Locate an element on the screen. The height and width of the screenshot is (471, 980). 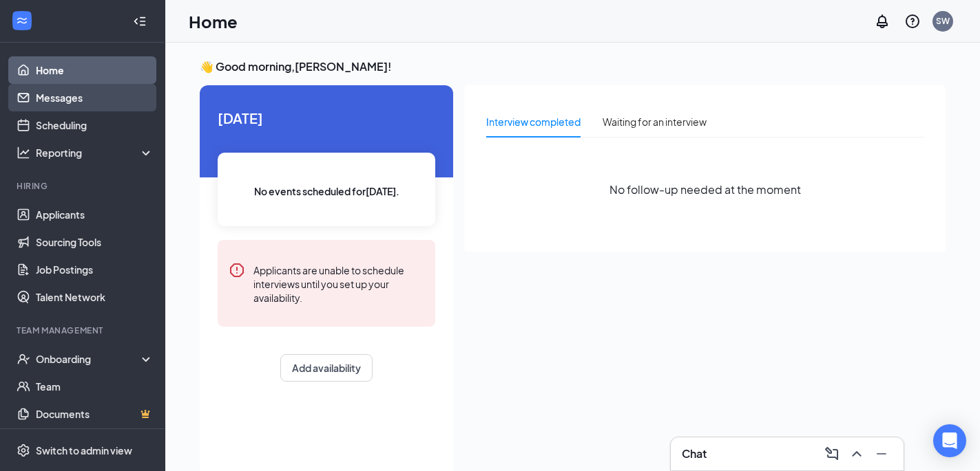
button: Minimize is located at coordinates (881, 454).